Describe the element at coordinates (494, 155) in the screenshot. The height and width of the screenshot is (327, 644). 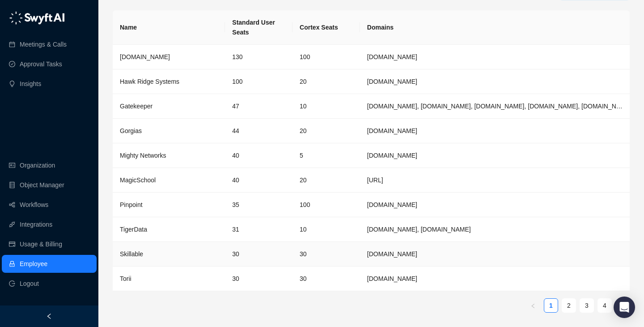
I see `td: mightynetworks.com` at that location.